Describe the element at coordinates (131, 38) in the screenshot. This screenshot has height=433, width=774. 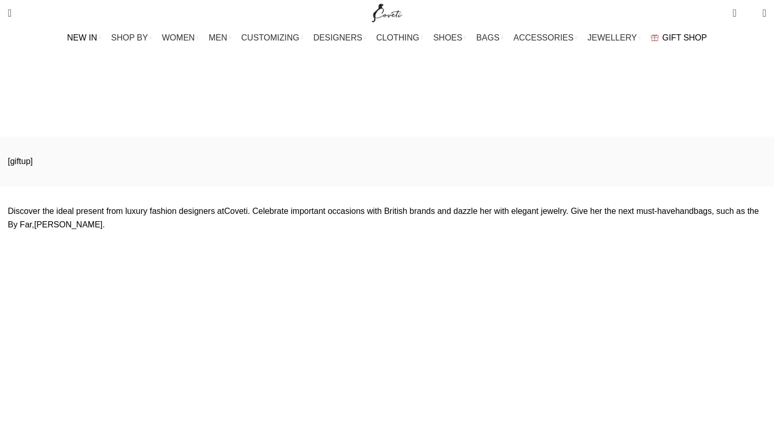
I see `a: SHOP BY` at that location.